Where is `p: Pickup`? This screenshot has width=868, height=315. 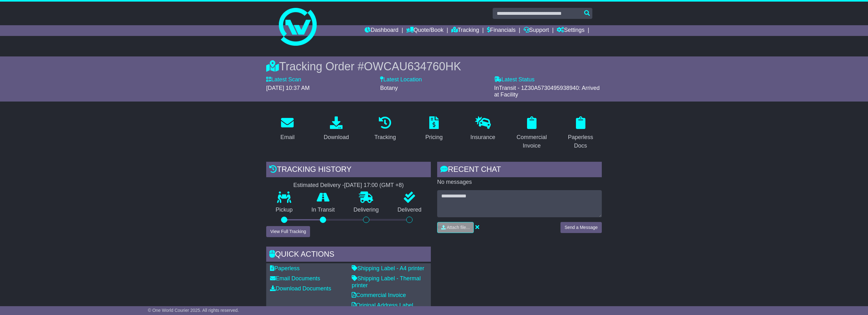
p: Pickup is located at coordinates (284, 210).